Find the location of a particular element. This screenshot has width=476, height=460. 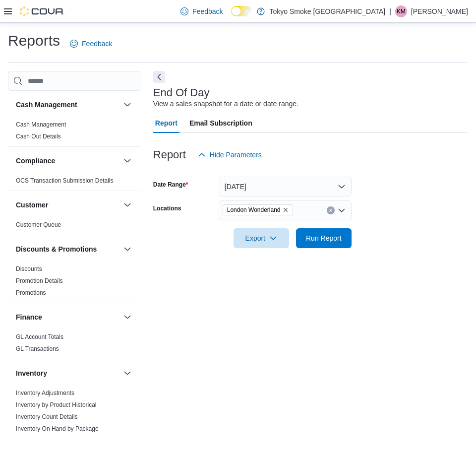

span: GL Transactions is located at coordinates (37, 349).